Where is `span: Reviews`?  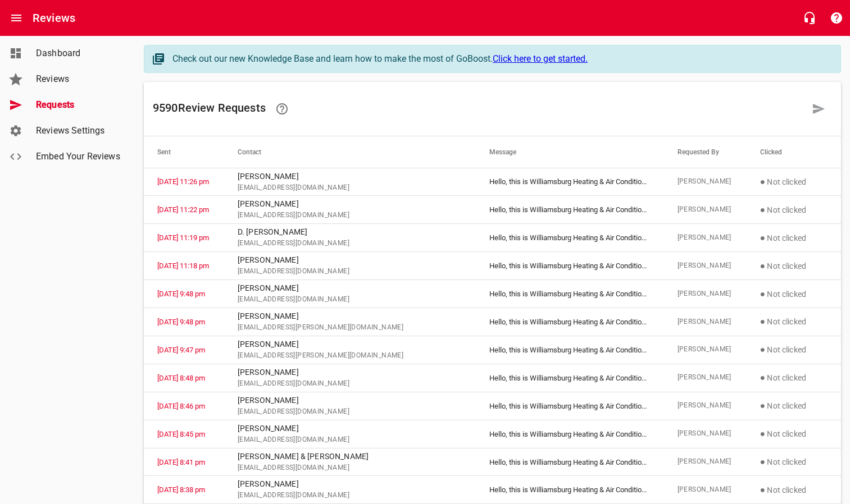
span: Reviews is located at coordinates (79, 79).